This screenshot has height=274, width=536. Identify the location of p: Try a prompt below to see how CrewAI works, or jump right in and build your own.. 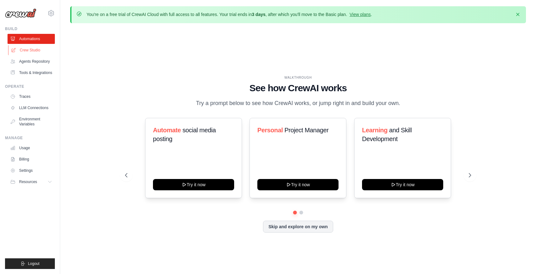
(298, 103).